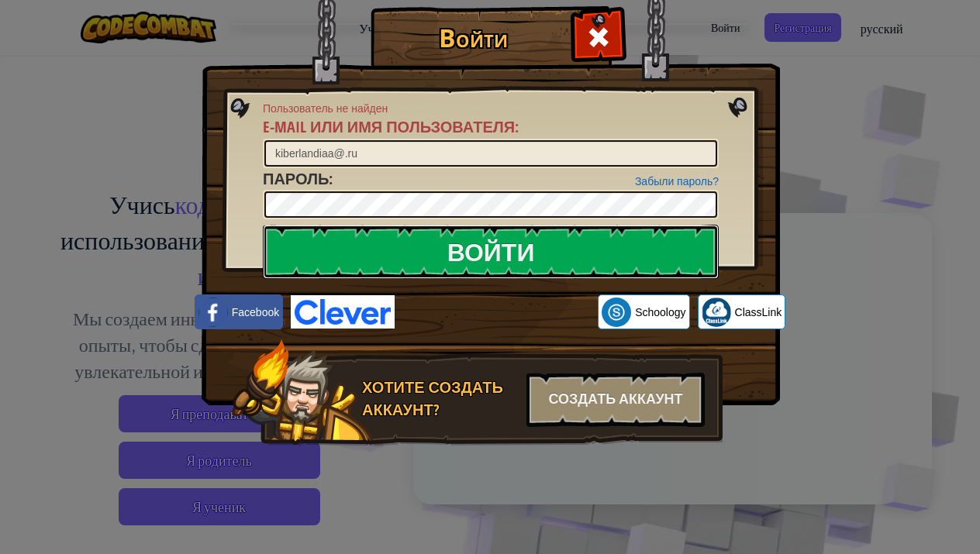 The height and width of the screenshot is (554, 980). What do you see at coordinates (490, 252) in the screenshot?
I see `input: Войти` at bounding box center [490, 252].